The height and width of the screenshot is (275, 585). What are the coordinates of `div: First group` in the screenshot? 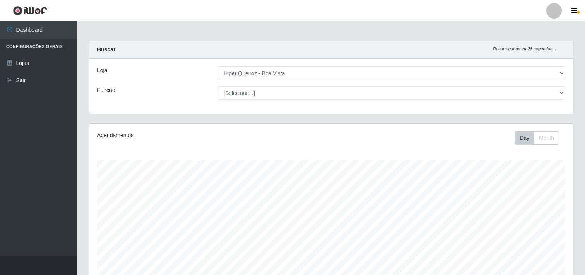 It's located at (536, 138).